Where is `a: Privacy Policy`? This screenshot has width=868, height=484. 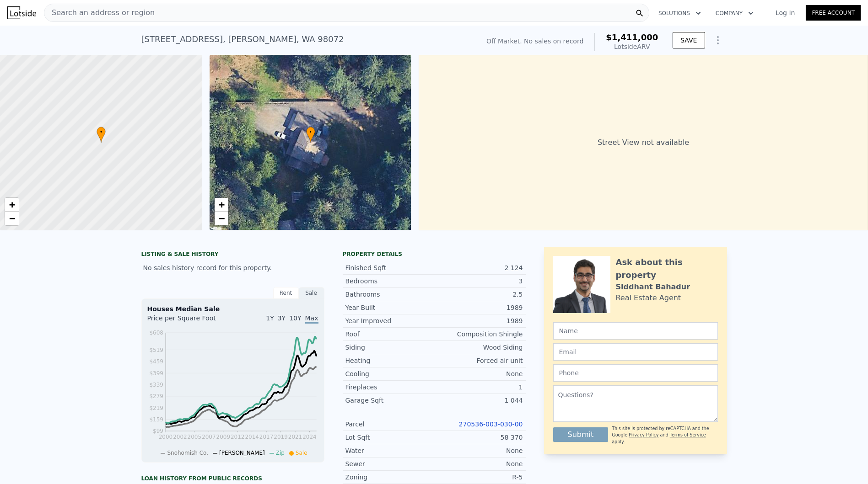
a: Privacy Policy is located at coordinates (643, 435).